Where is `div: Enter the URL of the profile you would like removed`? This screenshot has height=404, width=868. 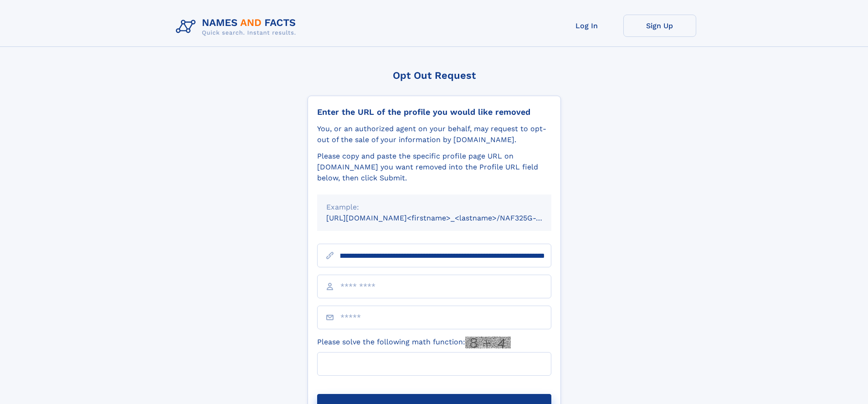
div: Enter the URL of the profile you would like removed is located at coordinates (434, 112).